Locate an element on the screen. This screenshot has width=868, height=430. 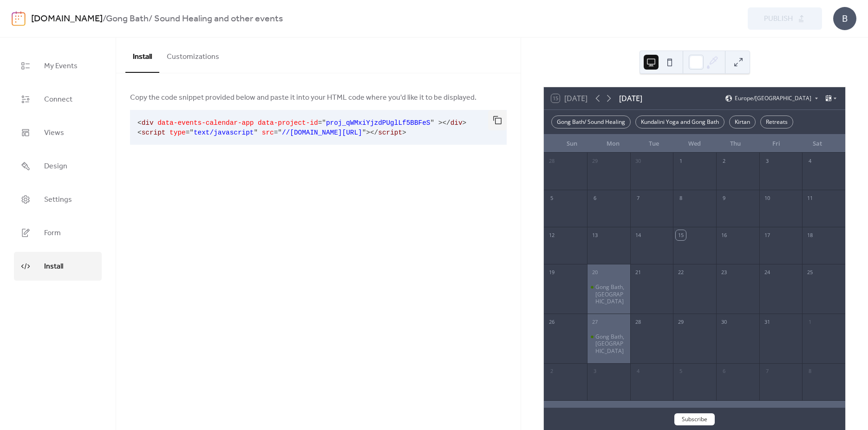
span: src is located at coordinates (268, 133).